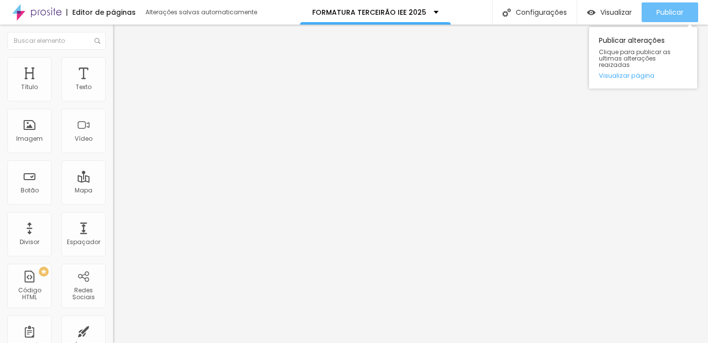  Describe the element at coordinates (616, 12) in the screenshot. I see `span: Visualizar` at that location.